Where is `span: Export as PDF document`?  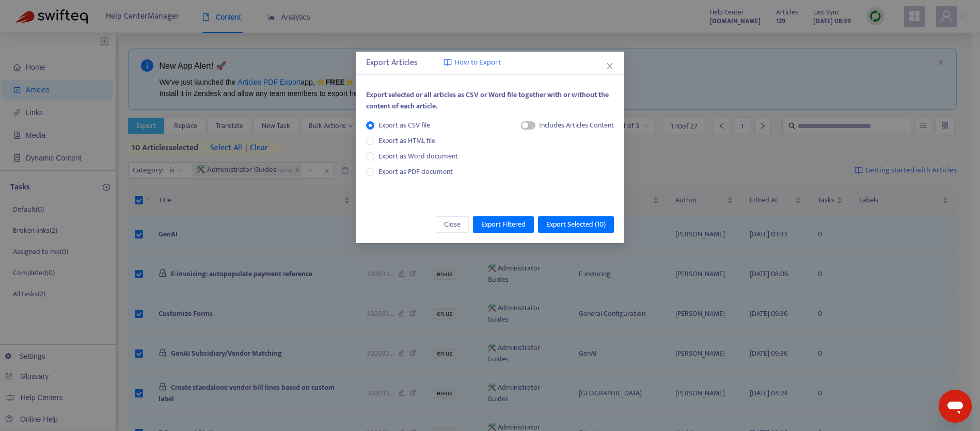 span: Export as PDF document is located at coordinates (416, 171).